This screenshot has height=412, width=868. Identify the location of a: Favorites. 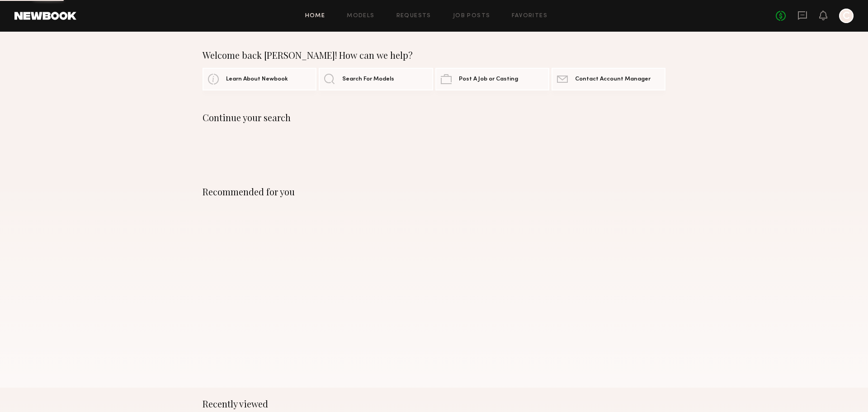
(529, 16).